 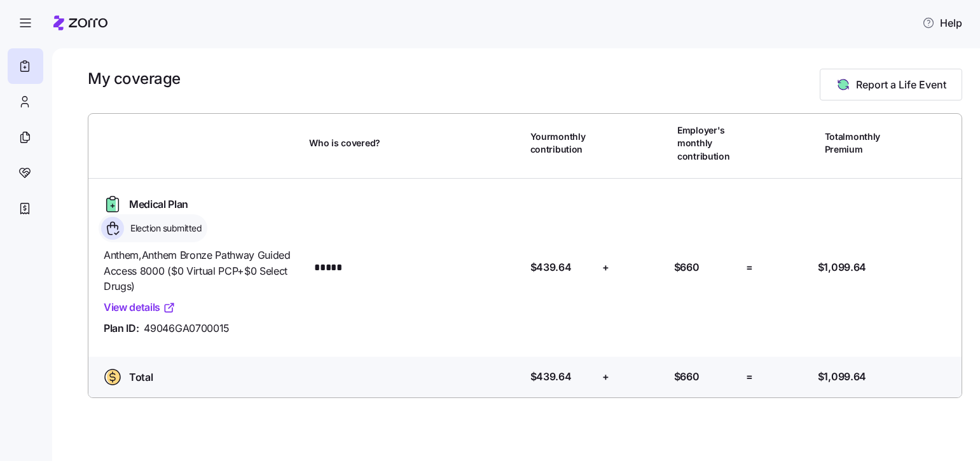 What do you see at coordinates (164, 228) in the screenshot?
I see `span: Election submitted` at bounding box center [164, 228].